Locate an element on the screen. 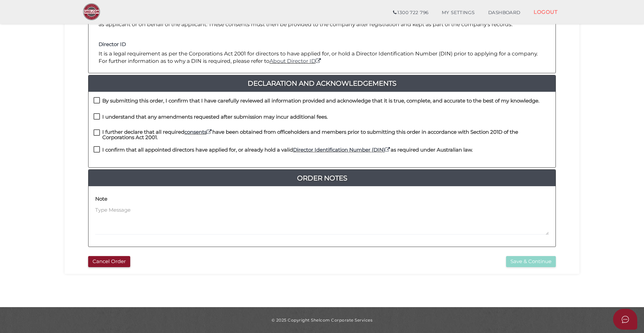 This screenshot has height=333, width=644. div: © 2025 Copyright Shelcom Corporate Services is located at coordinates (322, 320).